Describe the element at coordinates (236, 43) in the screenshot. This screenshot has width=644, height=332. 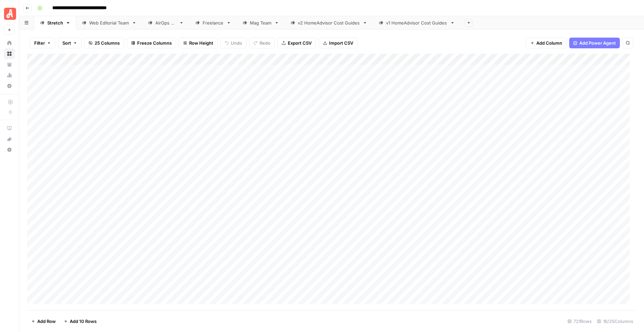
I see `span: Undo` at that location.